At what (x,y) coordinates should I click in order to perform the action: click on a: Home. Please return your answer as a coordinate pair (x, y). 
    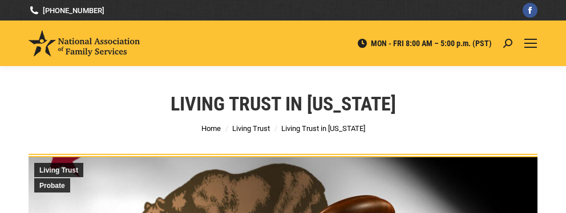
    Looking at the image, I should click on (211, 128).